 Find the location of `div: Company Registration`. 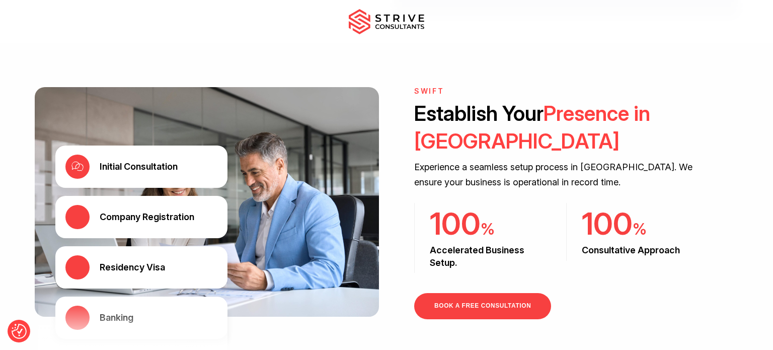

div: Company Registration is located at coordinates (147, 217).